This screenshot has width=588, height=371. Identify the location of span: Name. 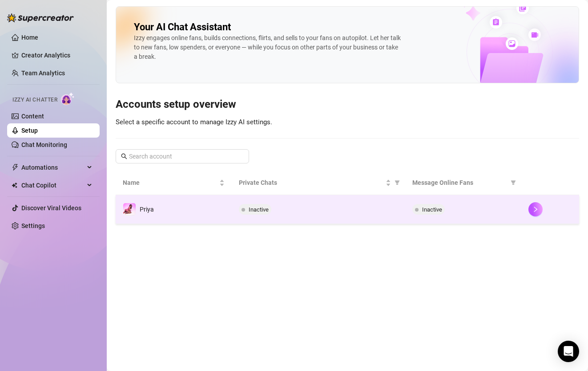
(170, 183).